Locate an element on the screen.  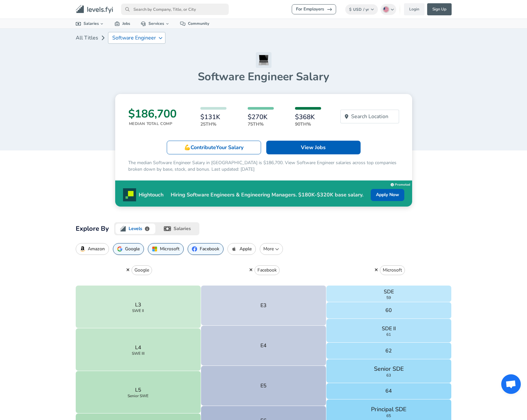
a: 💪ContributeYour Salary is located at coordinates (214, 148).